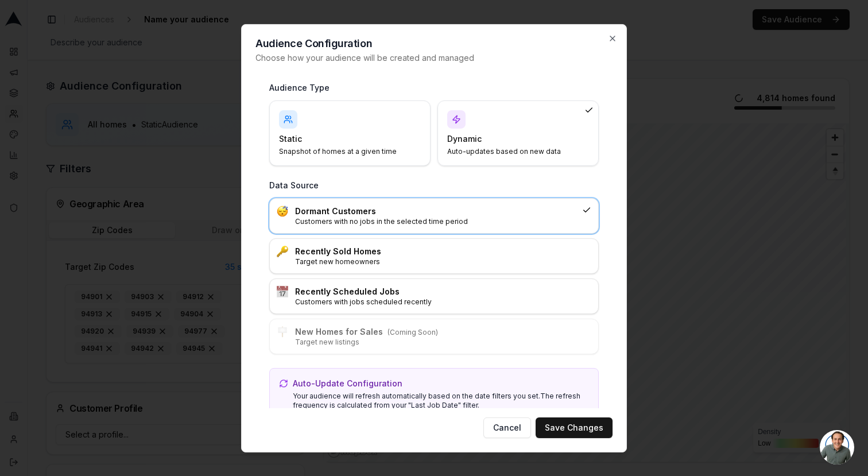 The height and width of the screenshot is (476, 868). What do you see at coordinates (443, 261) in the screenshot?
I see `p: Target new homeowners` at bounding box center [443, 261].